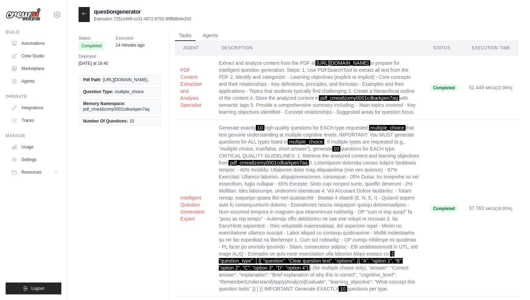  Describe the element at coordinates (104, 104) in the screenshot. I see `span: Memory Namespace:` at that location.